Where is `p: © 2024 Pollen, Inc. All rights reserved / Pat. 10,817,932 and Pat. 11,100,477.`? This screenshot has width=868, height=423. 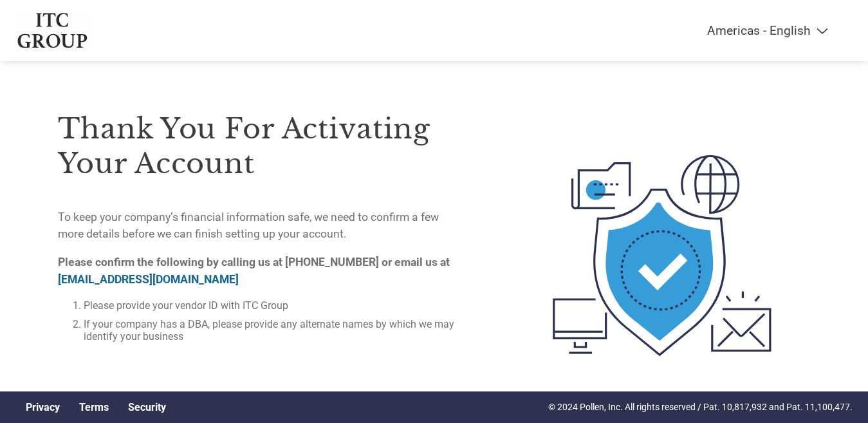
p: © 2024 Pollen, Inc. All rights reserved / Pat. 10,817,932 and Pat. 11,100,477. is located at coordinates (700, 407).